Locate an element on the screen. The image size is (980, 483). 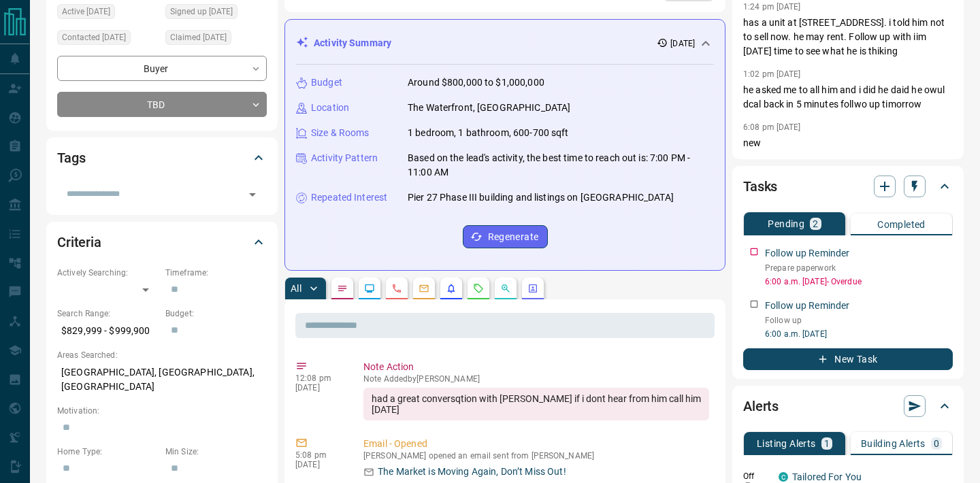
svg: Calls is located at coordinates (397, 289).